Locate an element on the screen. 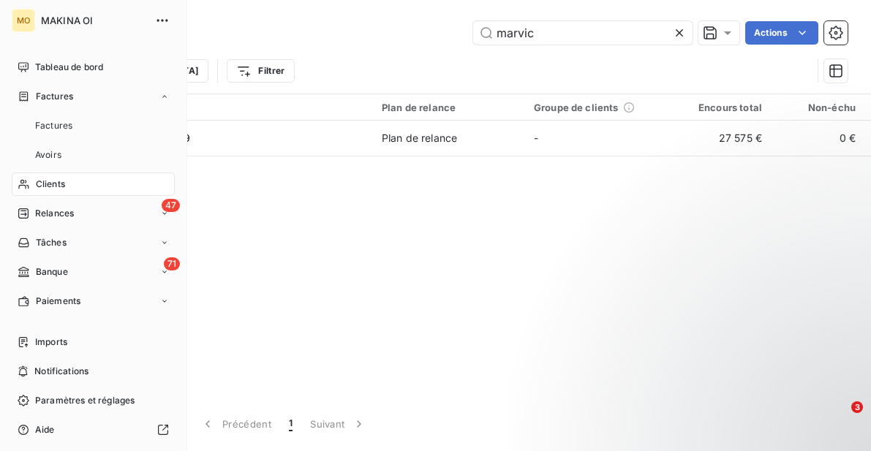 This screenshot has width=871, height=451. a: Paramètres et réglages is located at coordinates (93, 401).